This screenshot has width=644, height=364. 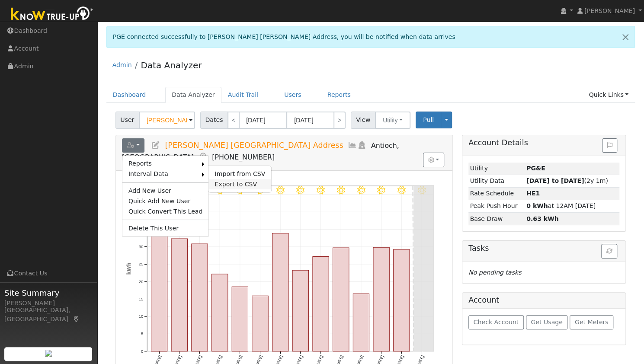 What do you see at coordinates (141, 247) in the screenshot?
I see `text: 30` at bounding box center [141, 247].